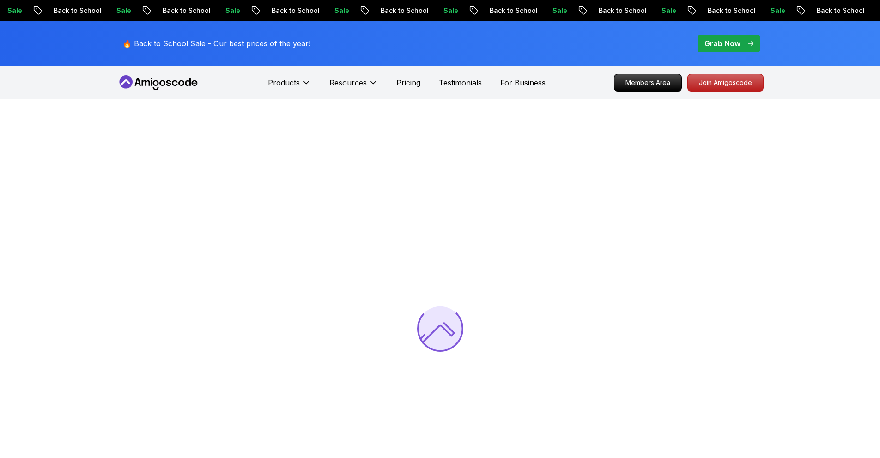 The image size is (880, 458). I want to click on a: Join Amigoscode, so click(725, 83).